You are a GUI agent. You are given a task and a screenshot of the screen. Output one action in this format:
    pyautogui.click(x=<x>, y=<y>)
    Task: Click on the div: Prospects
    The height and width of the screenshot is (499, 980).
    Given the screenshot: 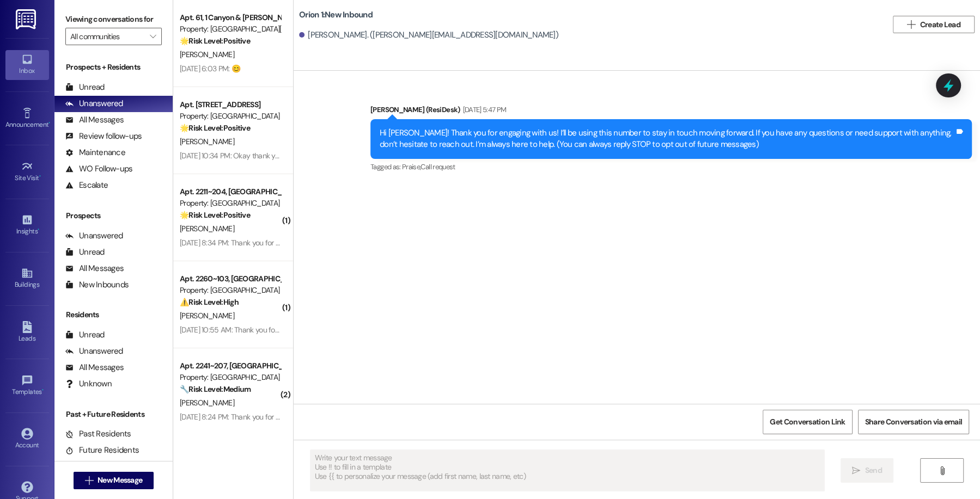 What is the action you would take?
    pyautogui.click(x=113, y=215)
    